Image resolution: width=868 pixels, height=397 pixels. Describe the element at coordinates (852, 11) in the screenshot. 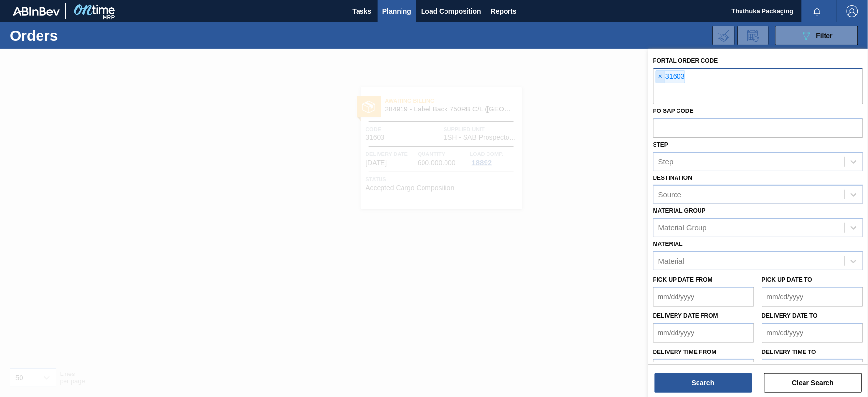

I see `img: Logout` at that location.